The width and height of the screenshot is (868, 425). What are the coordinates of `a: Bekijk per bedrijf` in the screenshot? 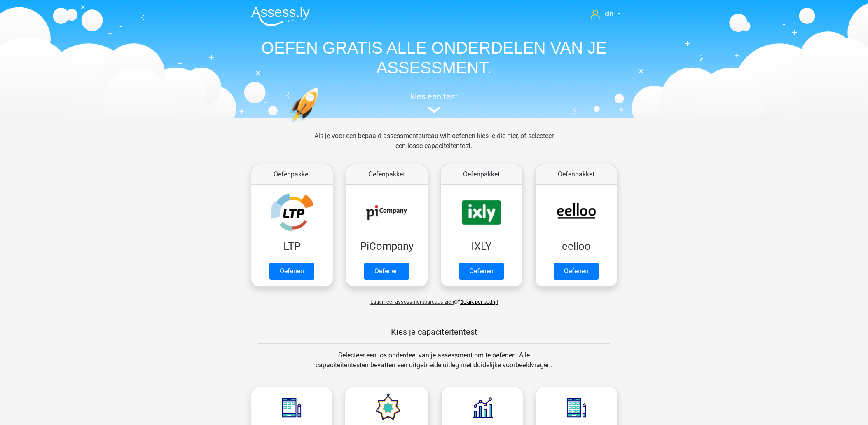 It's located at (479, 302).